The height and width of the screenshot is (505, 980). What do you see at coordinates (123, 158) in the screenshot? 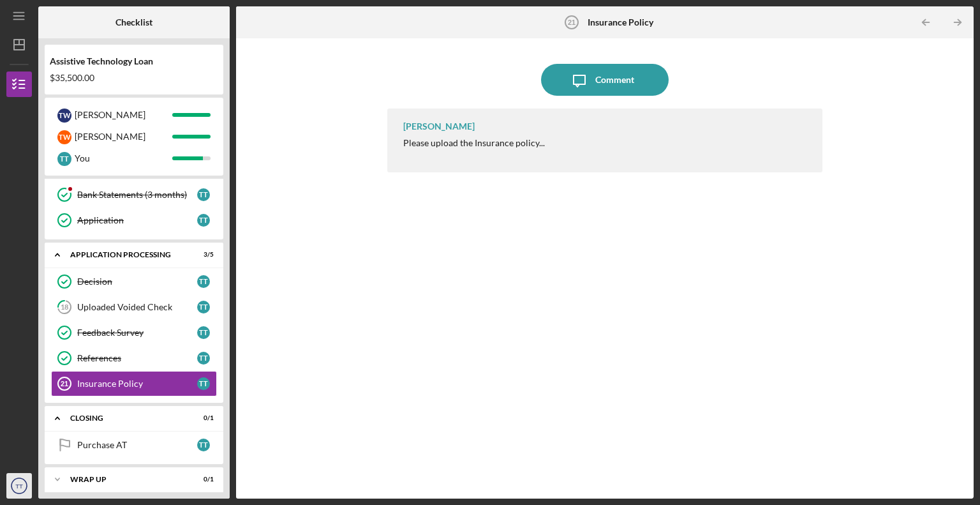
I see `div: You` at bounding box center [123, 158].